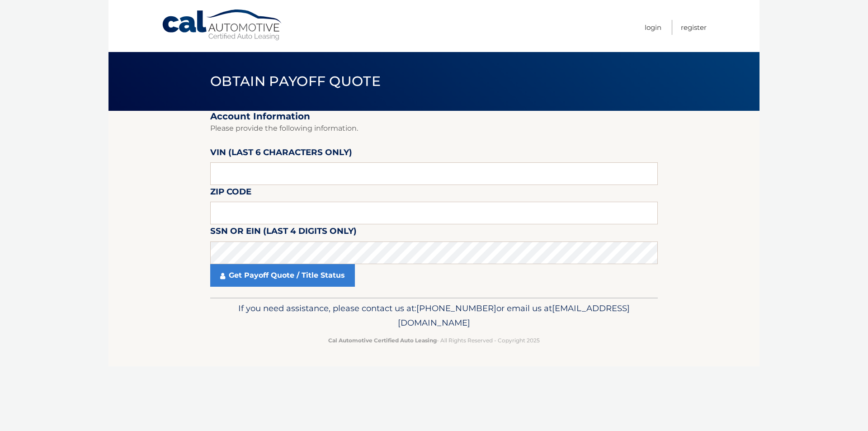  I want to click on label: SSN or EIN (last 4 digits only), so click(283, 232).